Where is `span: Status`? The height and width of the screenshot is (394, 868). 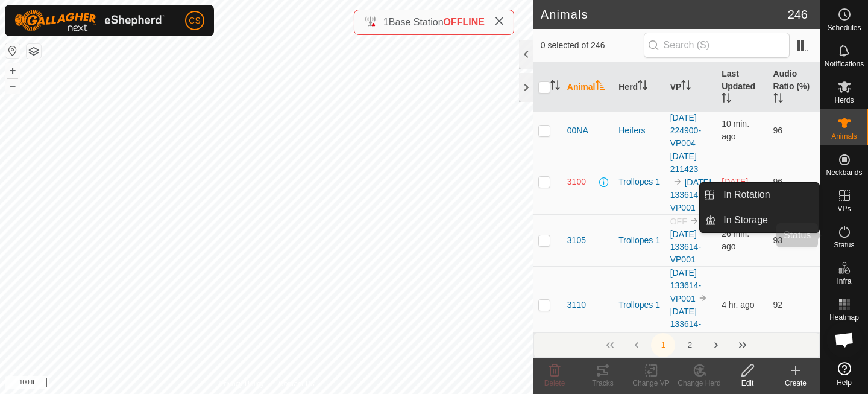
span: Status is located at coordinates (844, 245).